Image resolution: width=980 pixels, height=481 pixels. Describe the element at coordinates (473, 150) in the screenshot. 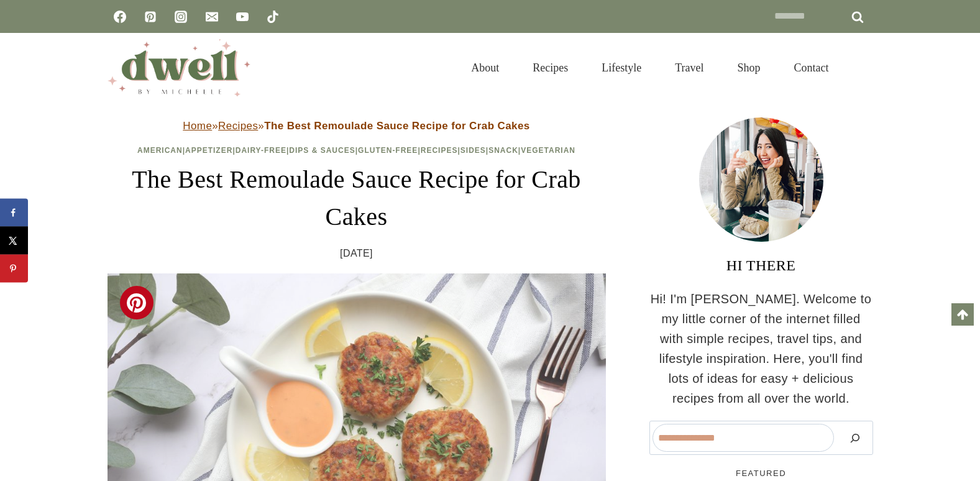

I see `a: Sides` at that location.